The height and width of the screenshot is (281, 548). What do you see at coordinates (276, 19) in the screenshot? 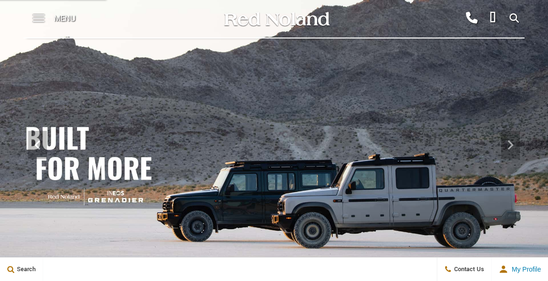
I see `img: Red Noland Auto Group` at bounding box center [276, 19].